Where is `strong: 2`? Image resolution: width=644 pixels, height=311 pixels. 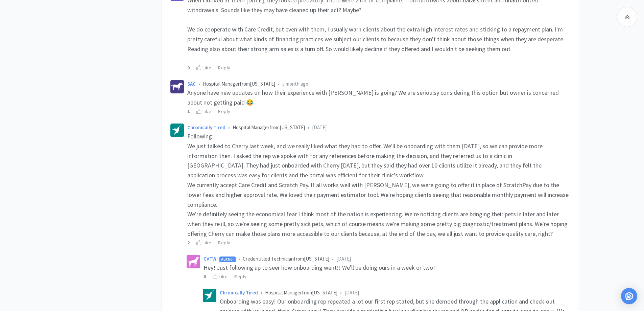
strong: 2 is located at coordinates (189, 243).